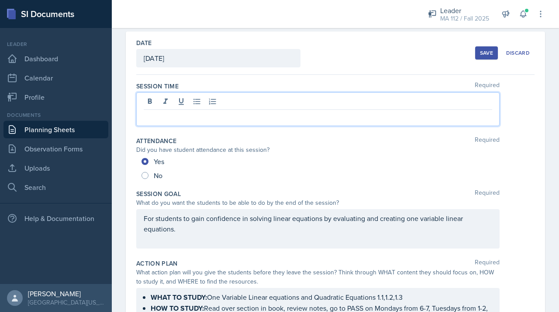  What do you see at coordinates (318, 149) in the screenshot?
I see `div: Did you have student attendance at this session?` at bounding box center [318, 149].